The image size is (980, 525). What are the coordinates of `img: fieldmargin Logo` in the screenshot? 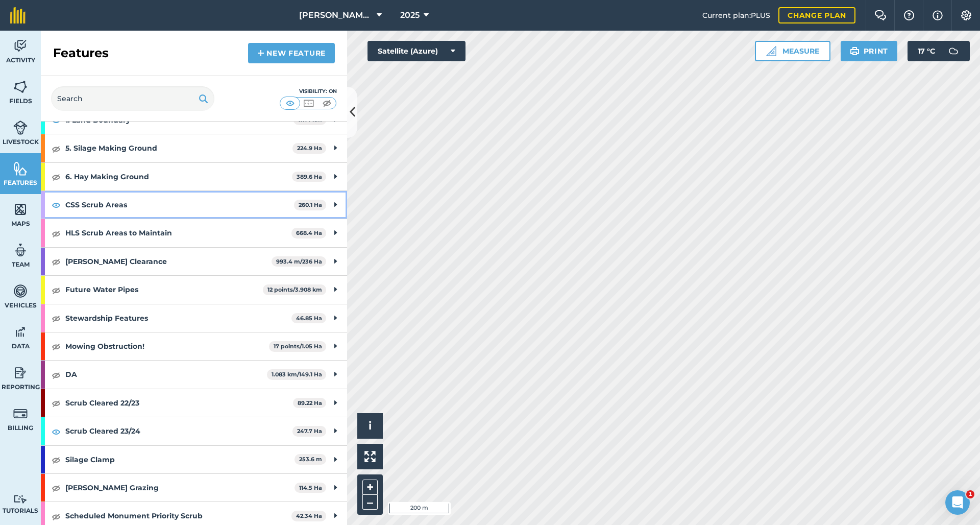 It's located at (18, 16).